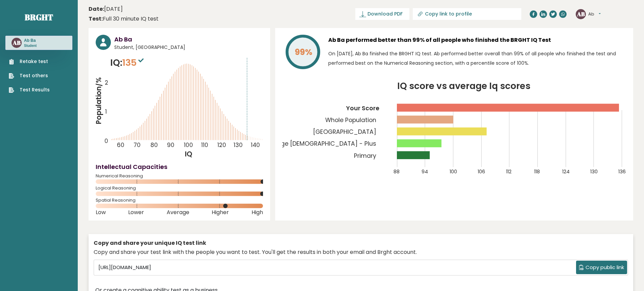  I want to click on span: High, so click(257, 212).